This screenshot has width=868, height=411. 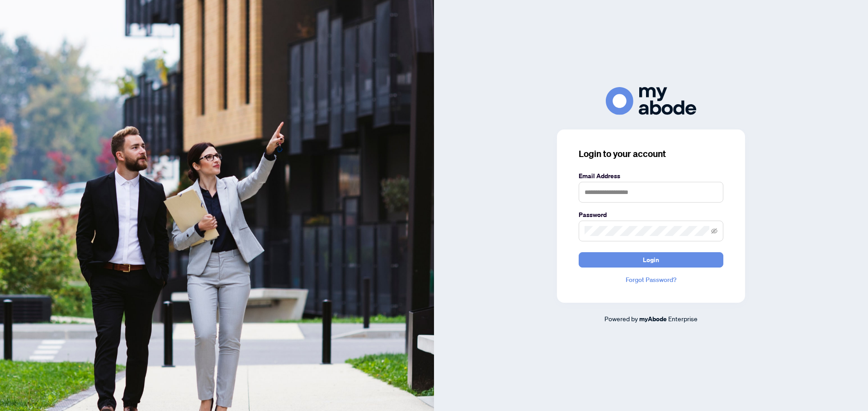 What do you see at coordinates (651, 154) in the screenshot?
I see `h3: Login to your account` at bounding box center [651, 154].